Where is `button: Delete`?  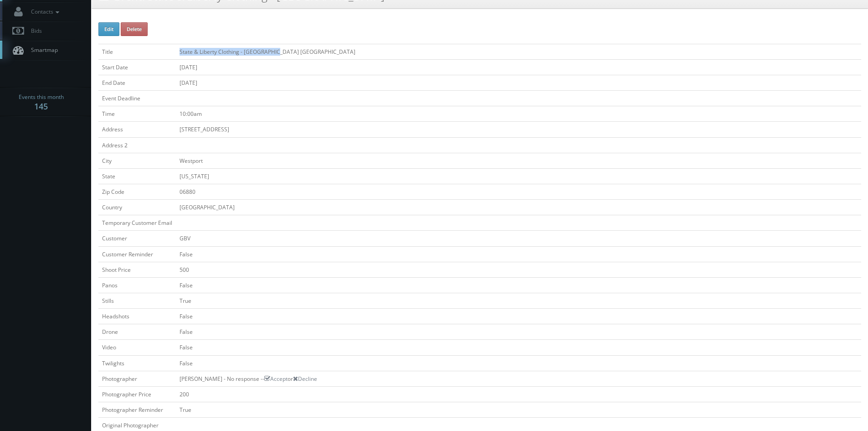 button: Delete is located at coordinates (134, 29).